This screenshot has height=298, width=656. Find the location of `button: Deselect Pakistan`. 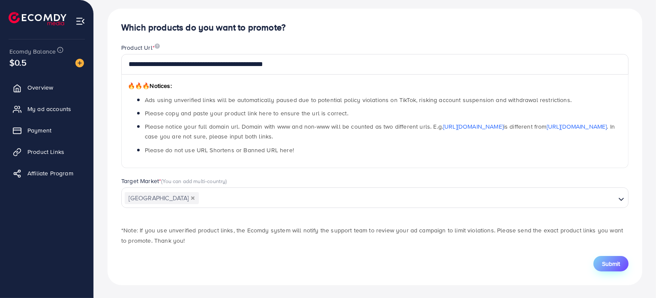

button: Deselect Pakistan is located at coordinates (193, 198).